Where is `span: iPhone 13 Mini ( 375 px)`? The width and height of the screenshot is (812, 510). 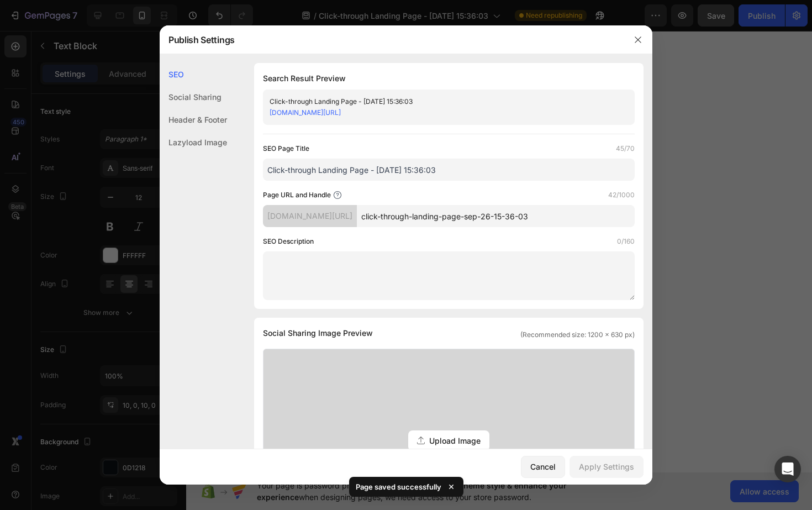 span: iPhone 13 Mini ( 375 px) is located at coordinates (92, 11).